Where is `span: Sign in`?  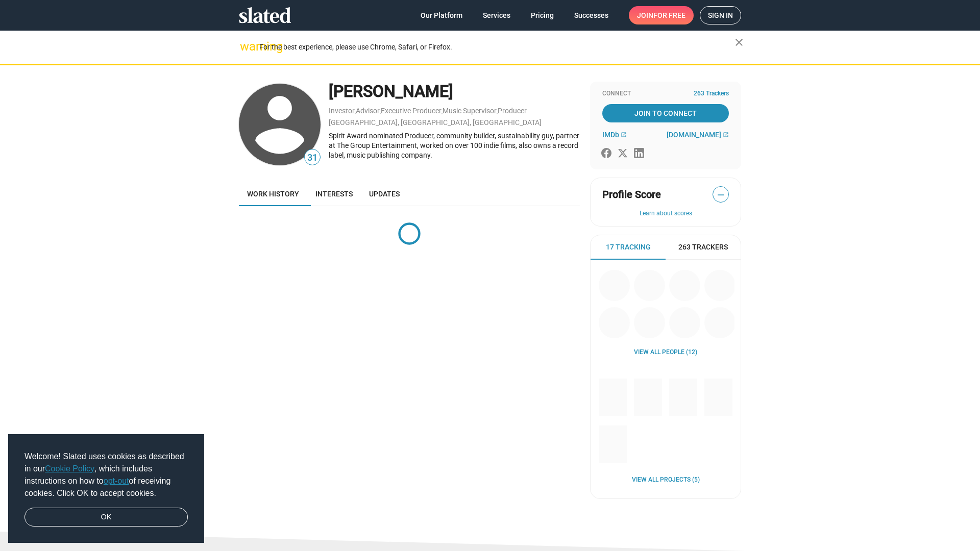 span: Sign in is located at coordinates (721, 15).